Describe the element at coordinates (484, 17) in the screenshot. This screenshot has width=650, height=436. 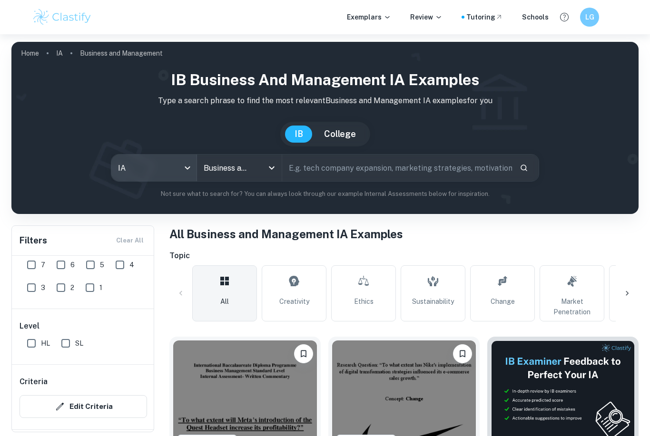
I see `div: Tutoring` at that location.